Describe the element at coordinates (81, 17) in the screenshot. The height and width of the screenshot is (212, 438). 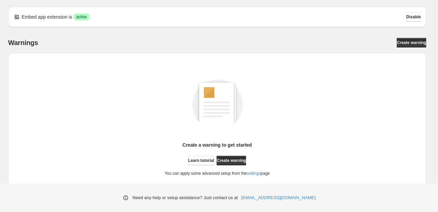
I see `span: active` at that location.